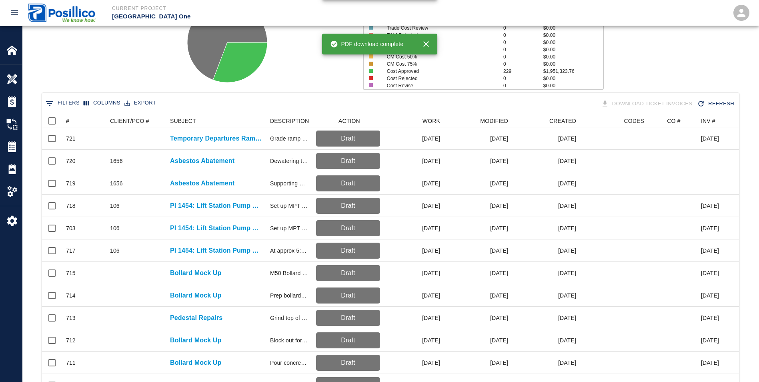 This screenshot has width=759, height=382. What do you see at coordinates (71, 273) in the screenshot?
I see `div: 715` at bounding box center [71, 273].